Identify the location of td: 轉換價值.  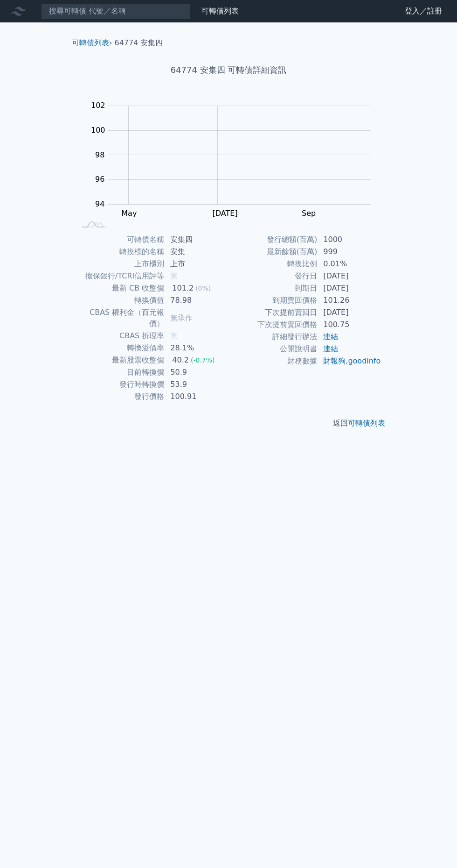
(120, 300).